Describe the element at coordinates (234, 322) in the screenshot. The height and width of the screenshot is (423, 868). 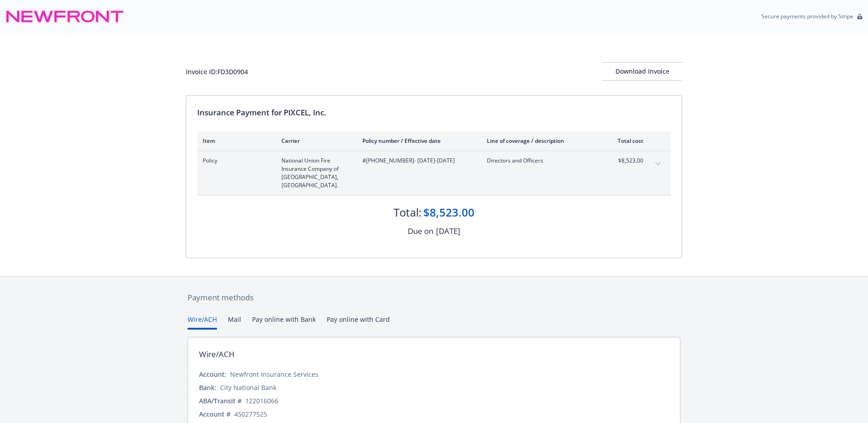
I see `button: Mail` at that location.